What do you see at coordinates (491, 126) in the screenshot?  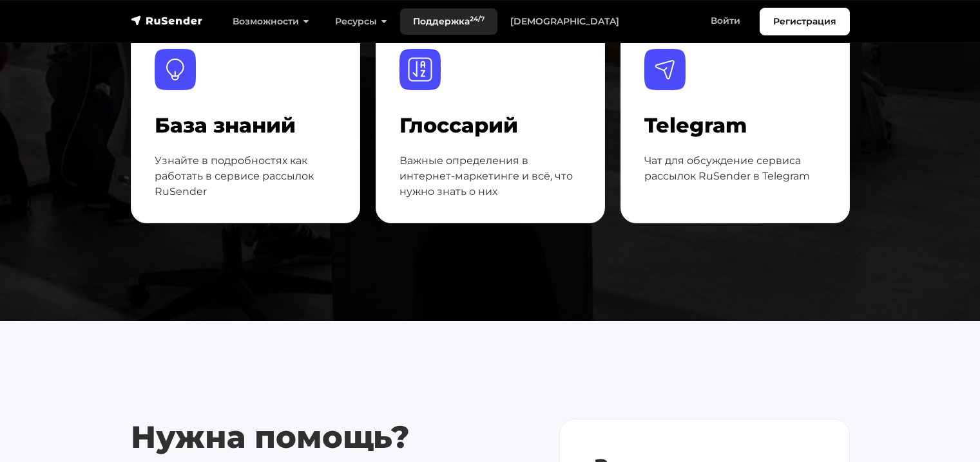 I see `h4: Глоссарий` at bounding box center [491, 126].